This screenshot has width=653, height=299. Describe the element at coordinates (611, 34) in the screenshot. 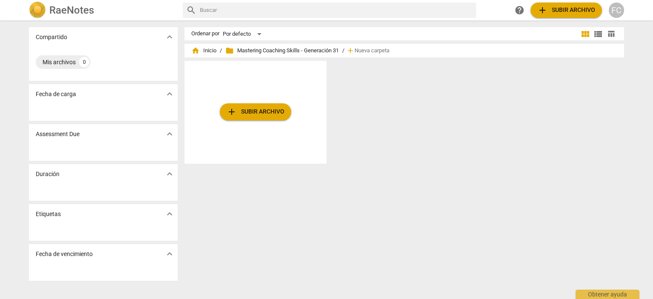

I see `button: Tabla` at that location.